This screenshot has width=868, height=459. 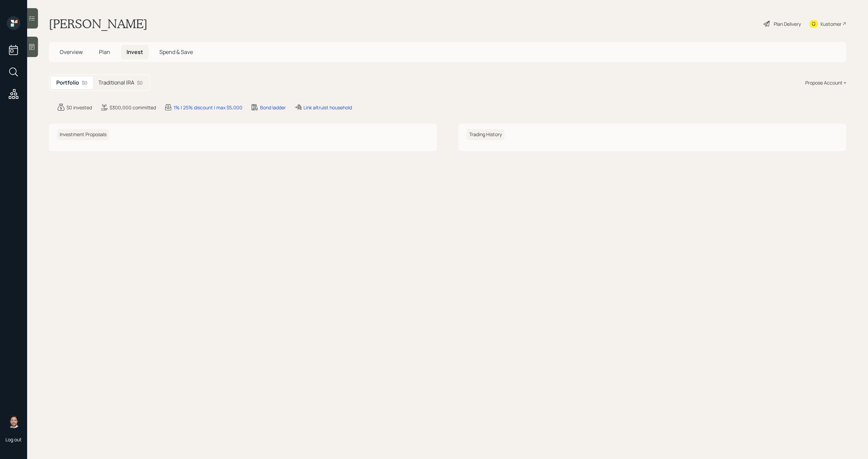 What do you see at coordinates (135, 52) in the screenshot?
I see `span: Invest` at bounding box center [135, 52].